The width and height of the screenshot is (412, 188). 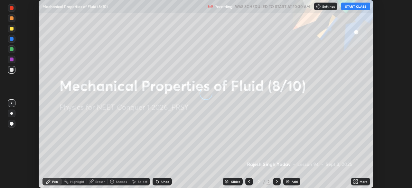 I want to click on div: Highlight, so click(x=77, y=182).